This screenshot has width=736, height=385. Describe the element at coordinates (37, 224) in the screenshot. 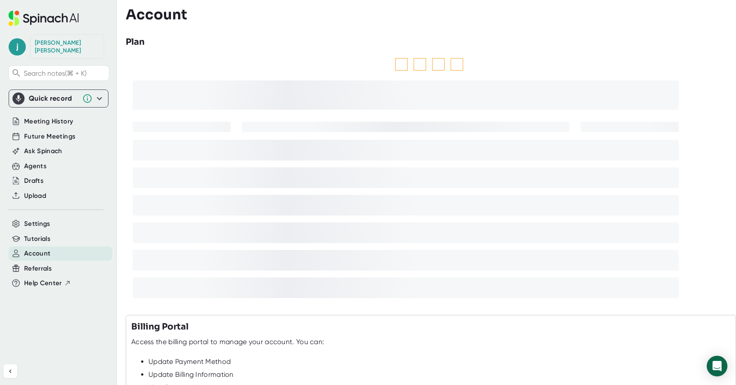

I see `button: Settings` at that location.